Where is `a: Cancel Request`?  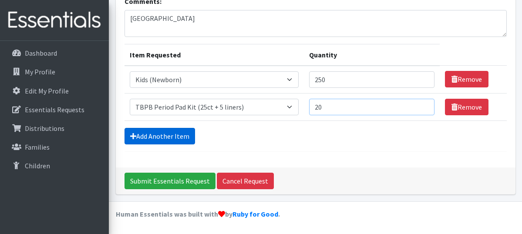 a: Cancel Request is located at coordinates (245, 181).